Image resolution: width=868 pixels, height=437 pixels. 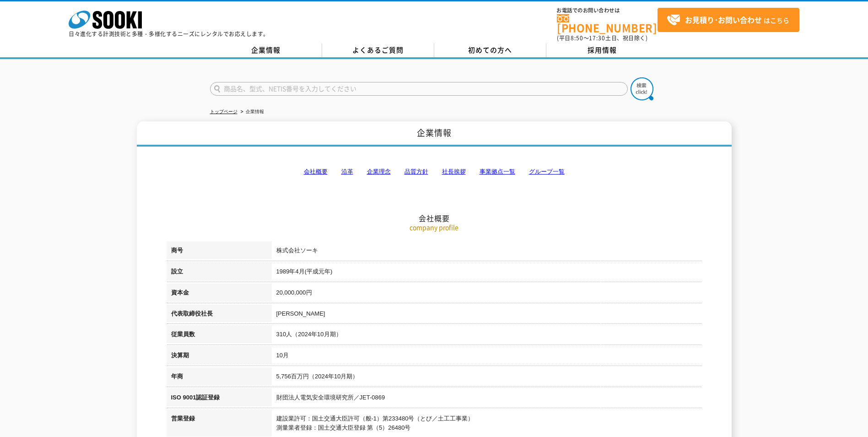 What do you see at coordinates (487, 273) in the screenshot?
I see `td: 1989年4月(平成元年)` at bounding box center [487, 273].